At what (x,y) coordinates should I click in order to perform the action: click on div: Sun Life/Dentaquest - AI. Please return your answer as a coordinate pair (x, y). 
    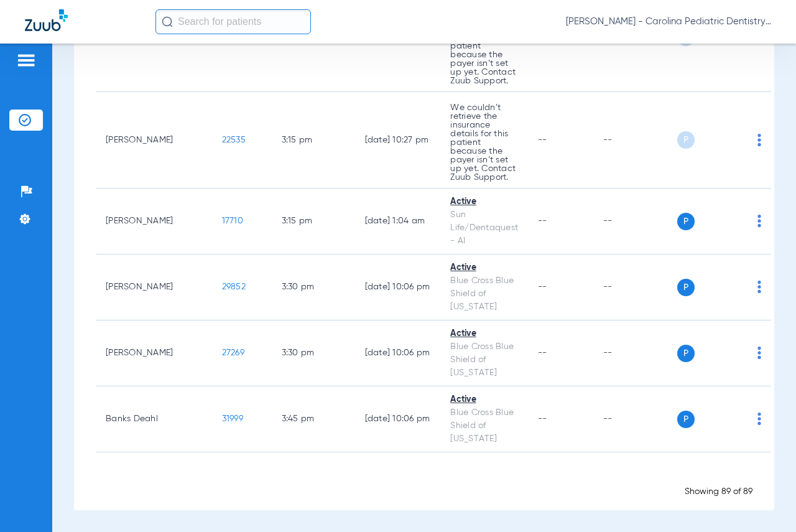
    Looking at the image, I should click on (484, 227).